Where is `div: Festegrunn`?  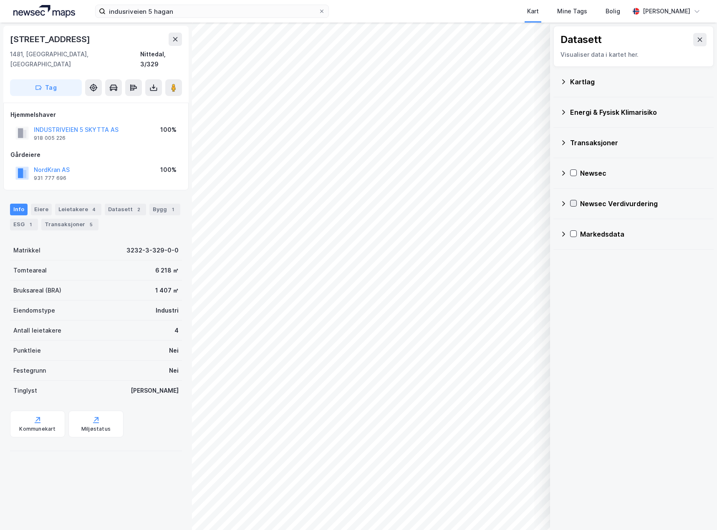 div: Festegrunn is located at coordinates (30, 370).